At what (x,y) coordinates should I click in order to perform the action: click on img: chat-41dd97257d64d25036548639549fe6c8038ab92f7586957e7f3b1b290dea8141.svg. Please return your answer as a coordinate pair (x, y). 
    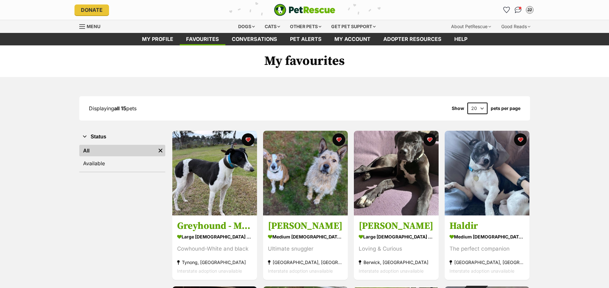
    Looking at the image, I should click on (518, 10).